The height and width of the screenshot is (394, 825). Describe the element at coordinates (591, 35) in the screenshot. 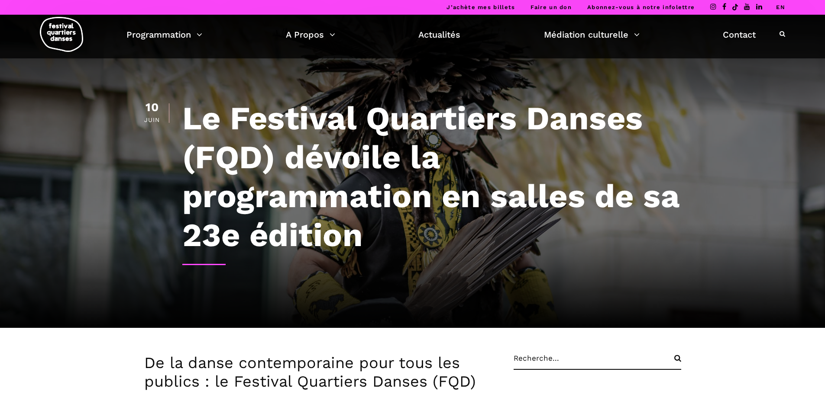

I see `a: Médiation culturelle` at that location.